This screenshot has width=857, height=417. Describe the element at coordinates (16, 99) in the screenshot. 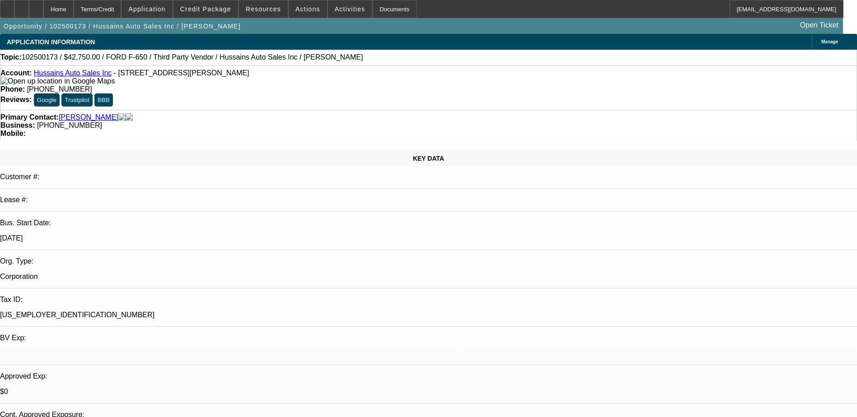

I see `strong: Reviews:` at that location.